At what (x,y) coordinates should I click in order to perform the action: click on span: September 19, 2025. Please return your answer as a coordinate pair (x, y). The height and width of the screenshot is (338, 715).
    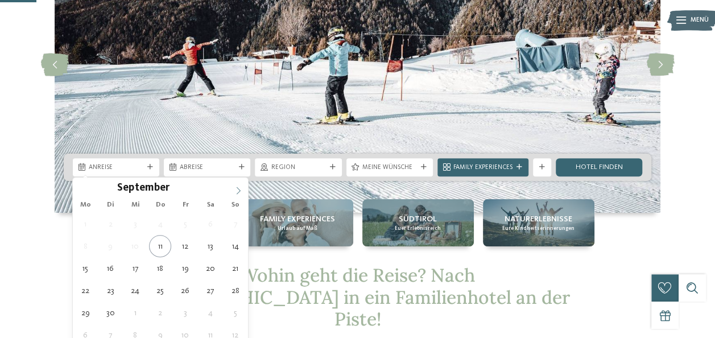
    Looking at the image, I should click on (185, 268).